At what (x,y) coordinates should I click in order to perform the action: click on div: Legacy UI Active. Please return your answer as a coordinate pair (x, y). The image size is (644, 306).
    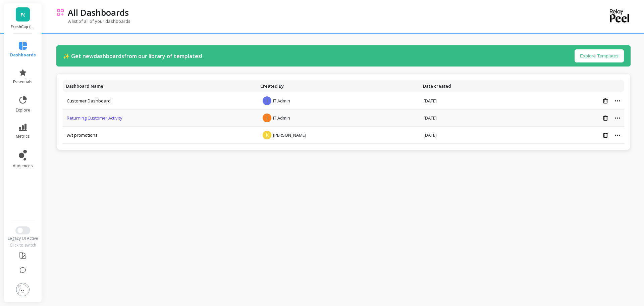
    Looking at the image, I should click on (23, 238).